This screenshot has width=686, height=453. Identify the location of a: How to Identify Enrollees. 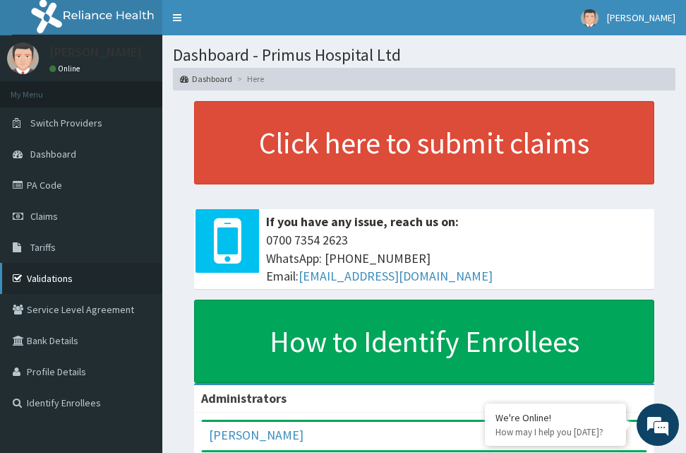
(424, 341).